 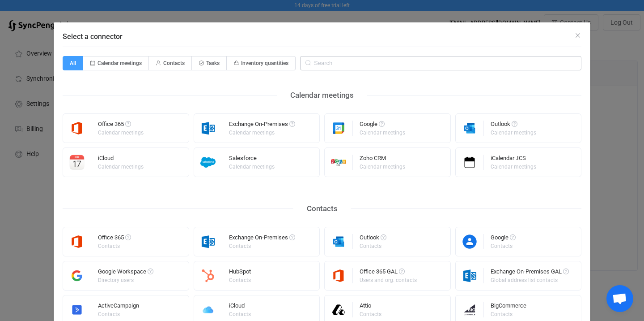 I want to click on div: Attio, so click(x=371, y=307).